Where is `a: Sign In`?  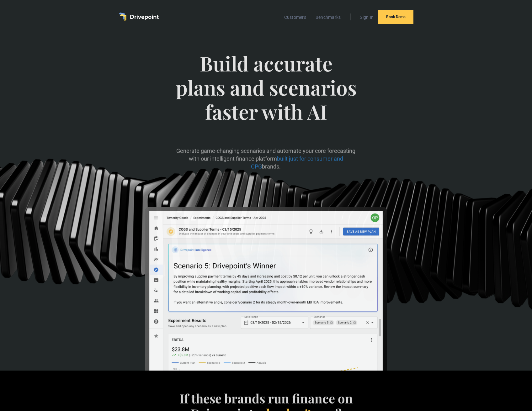 a: Sign In is located at coordinates (367, 17).